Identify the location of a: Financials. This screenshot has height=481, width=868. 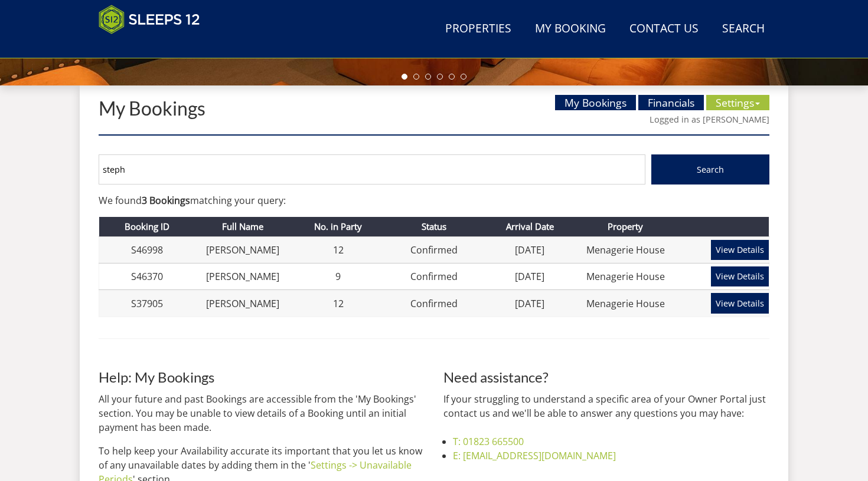
(671, 103).